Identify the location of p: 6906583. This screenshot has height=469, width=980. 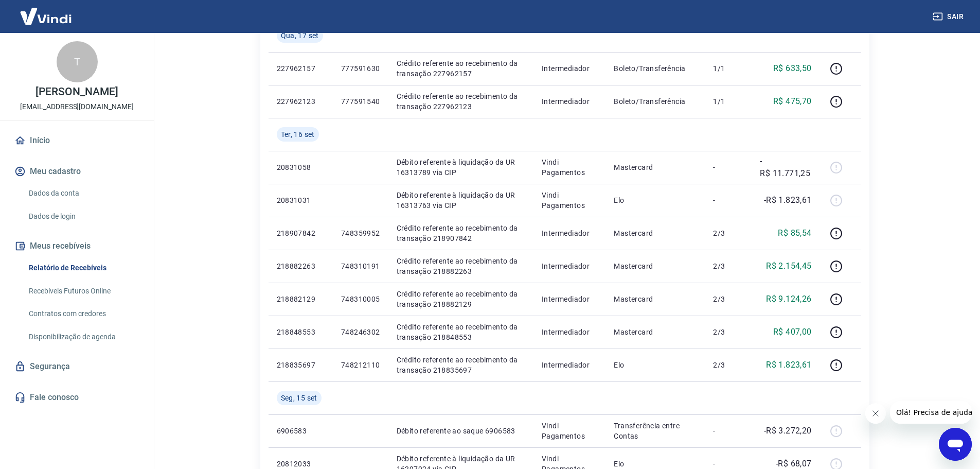
(300, 431).